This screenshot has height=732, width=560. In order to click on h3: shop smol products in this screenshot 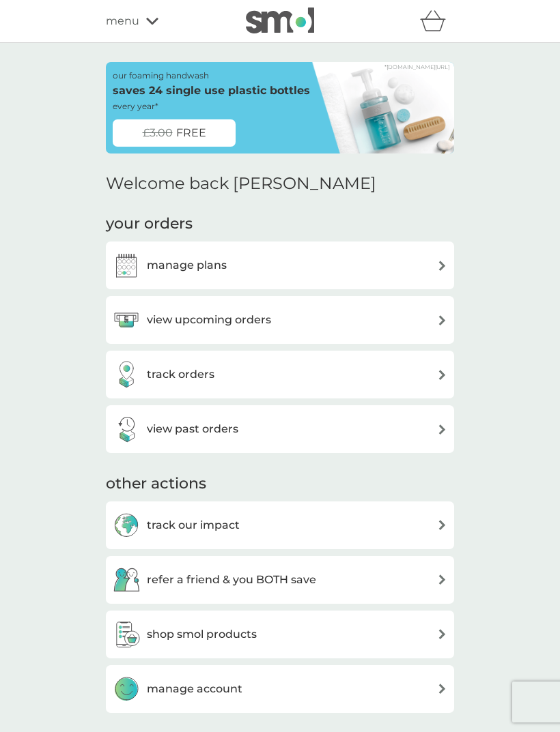, I will do `click(201, 635)`.